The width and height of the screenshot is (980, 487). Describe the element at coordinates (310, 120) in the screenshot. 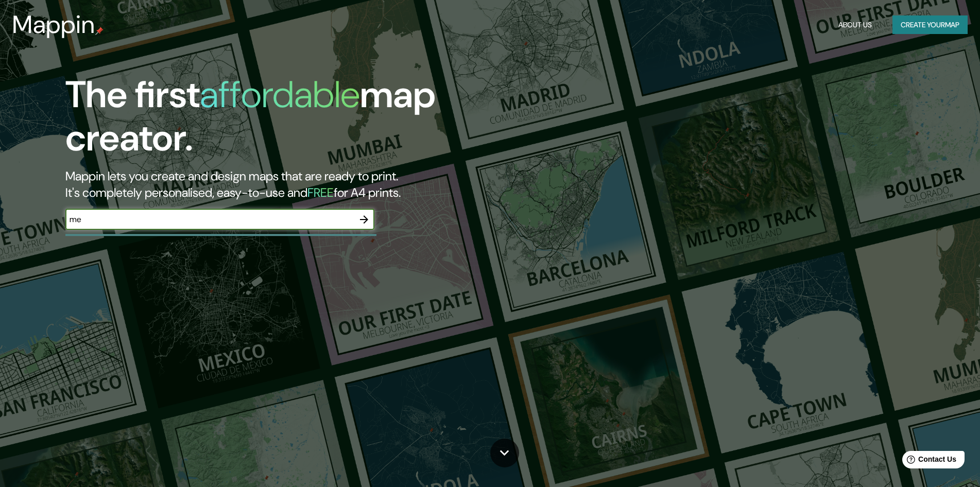

I see `h1: The first map creator.` at that location.